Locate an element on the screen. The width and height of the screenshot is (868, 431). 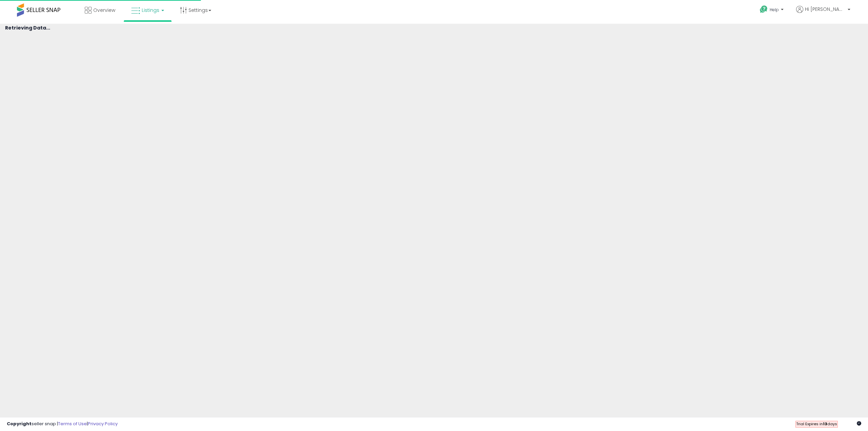
h4: Retrieving Data... is located at coordinates (434, 28).